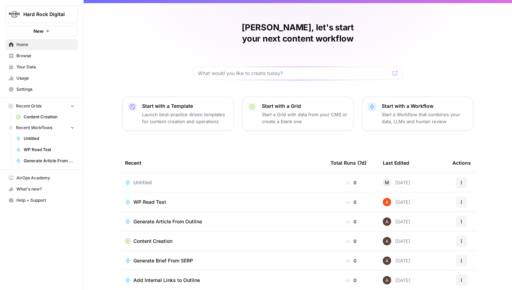  What do you see at coordinates (45, 89) in the screenshot?
I see `span: Settings` at bounding box center [45, 89].